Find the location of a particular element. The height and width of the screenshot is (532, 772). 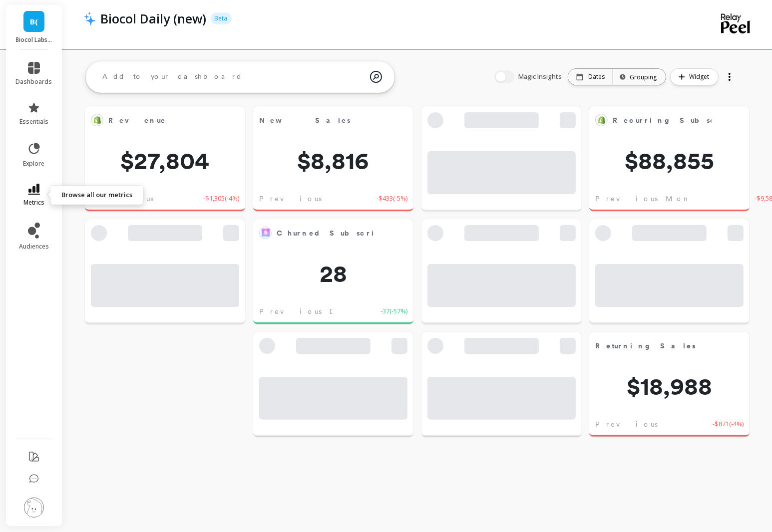

span: -$1,305 ( -4% ) is located at coordinates (221, 199).